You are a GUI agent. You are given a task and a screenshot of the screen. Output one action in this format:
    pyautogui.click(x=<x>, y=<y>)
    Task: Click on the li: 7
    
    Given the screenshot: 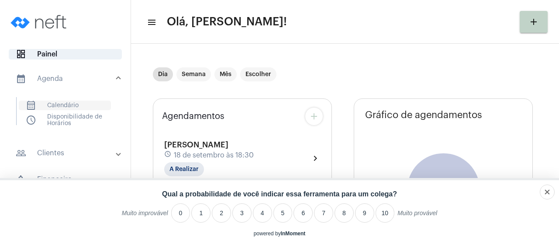 What is the action you would take?
    pyautogui.click(x=323, y=213)
    